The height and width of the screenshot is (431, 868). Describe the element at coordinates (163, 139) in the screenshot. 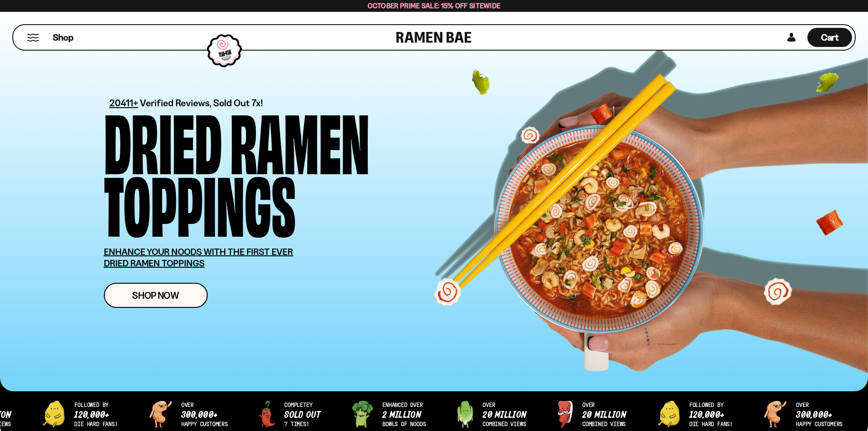

I see `div: Dried` at that location.